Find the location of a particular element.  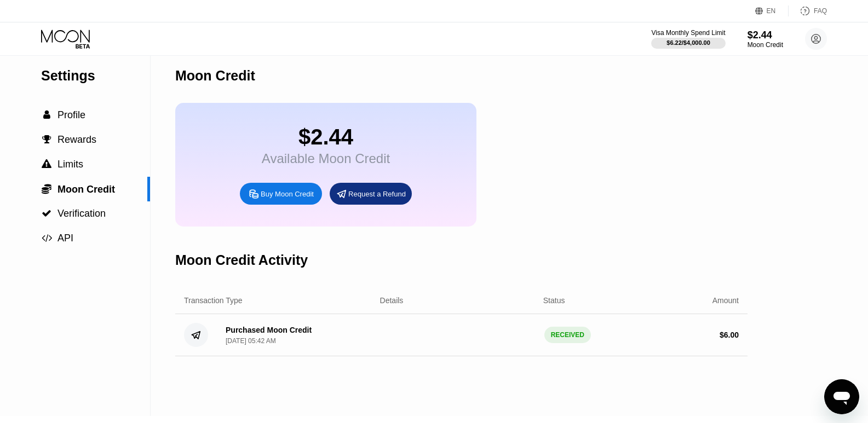

div: $2.44Moon Credit is located at coordinates (765, 39).